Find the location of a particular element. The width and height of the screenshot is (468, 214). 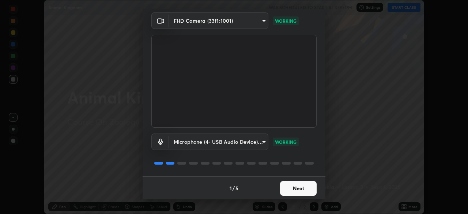

h4: 1 is located at coordinates (230, 188).